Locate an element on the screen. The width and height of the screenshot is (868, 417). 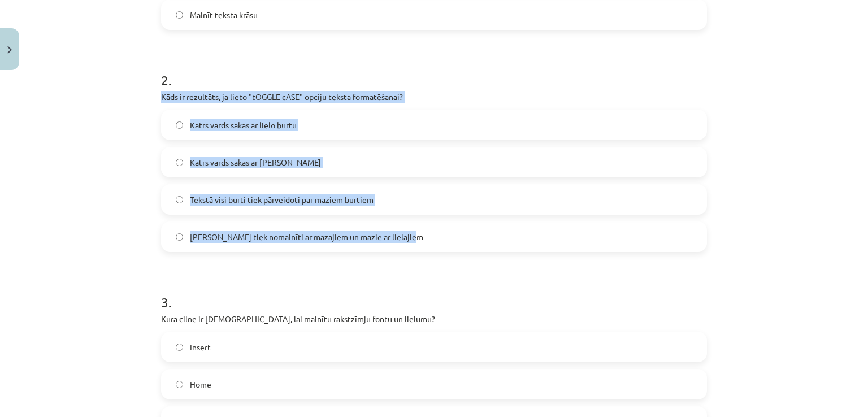
span: Insert is located at coordinates (200, 347).